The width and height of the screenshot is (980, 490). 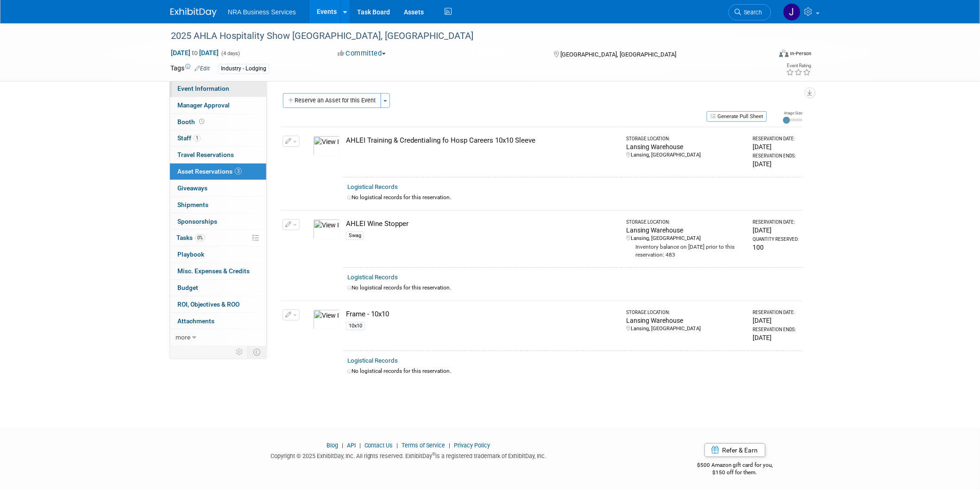 I want to click on span: Shipments, so click(x=193, y=205).